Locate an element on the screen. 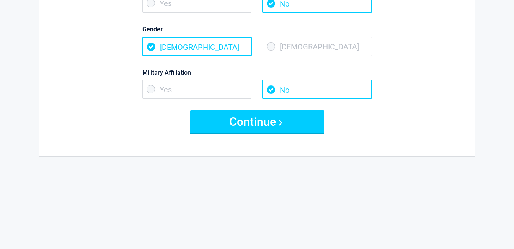  span: No is located at coordinates (317, 89).